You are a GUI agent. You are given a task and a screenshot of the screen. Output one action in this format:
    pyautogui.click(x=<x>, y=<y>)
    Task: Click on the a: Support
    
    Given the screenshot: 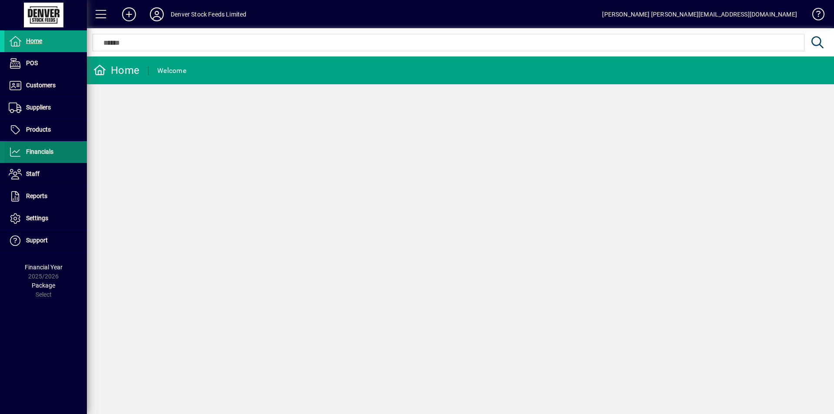 What is the action you would take?
    pyautogui.click(x=46, y=241)
    